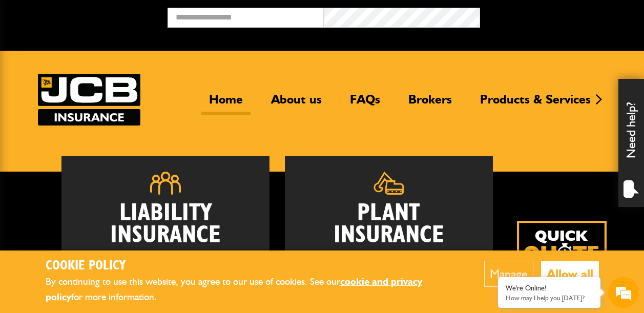 The image size is (644, 313). I want to click on div: We're Online!, so click(549, 288).